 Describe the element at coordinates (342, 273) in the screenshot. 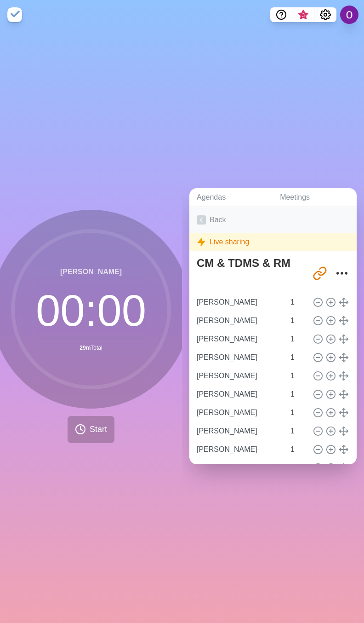

I see `button: More` at that location.